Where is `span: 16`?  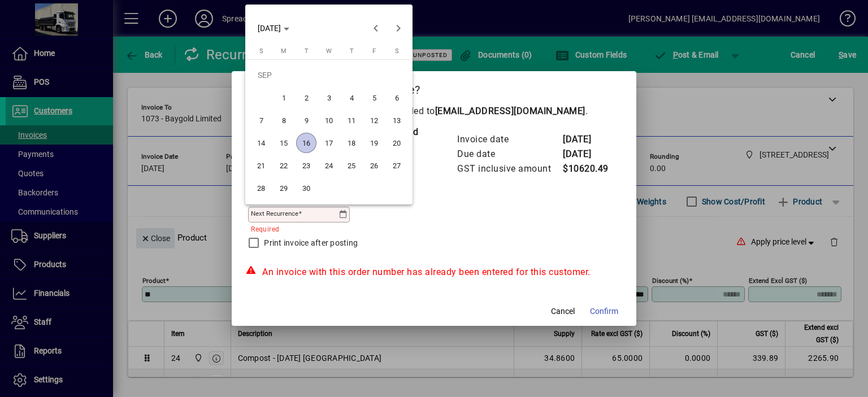 span: 16 is located at coordinates (306, 143).